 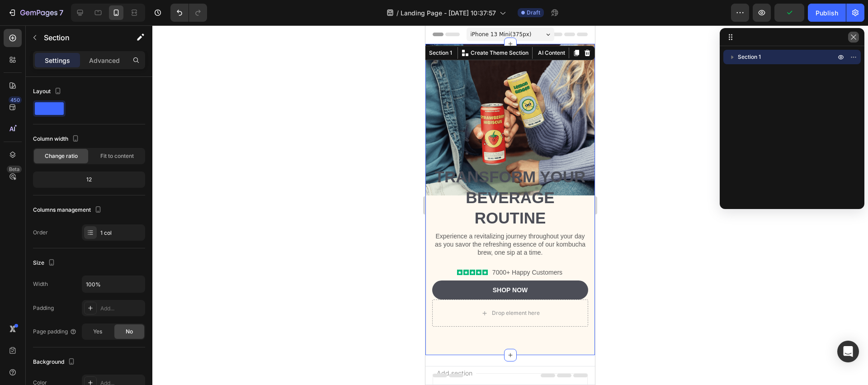 What do you see at coordinates (40, 284) in the screenshot?
I see `div: Width` at bounding box center [40, 284].